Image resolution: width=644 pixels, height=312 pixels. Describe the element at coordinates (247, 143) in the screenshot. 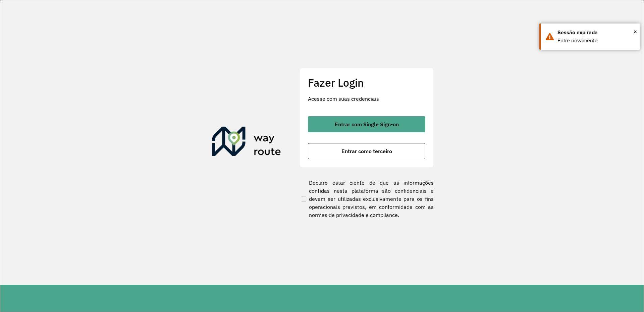

I see `img: Roteirizador AmbevTech` at that location.